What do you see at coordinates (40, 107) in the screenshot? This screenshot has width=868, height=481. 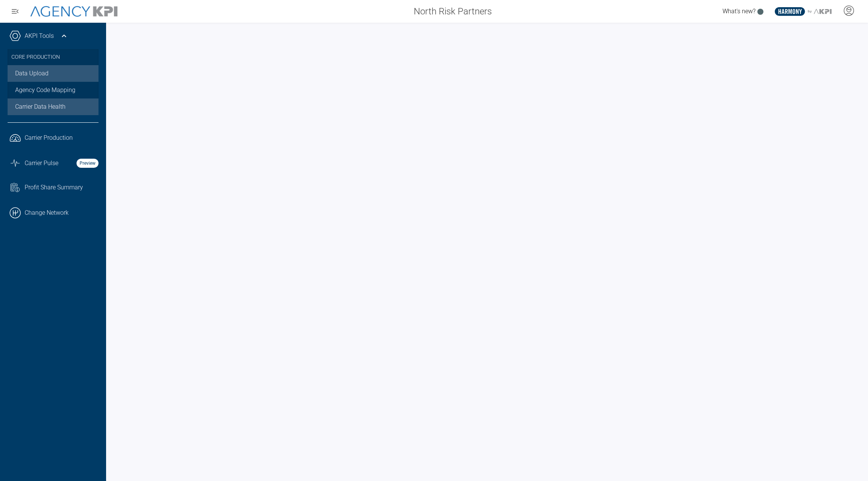 I see `span: Carrier Data Health` at bounding box center [40, 107].